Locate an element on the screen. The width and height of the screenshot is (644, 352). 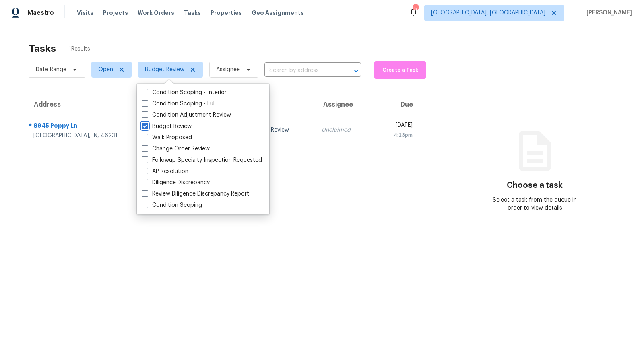
label: Condition Scoping - Full is located at coordinates (179, 104).